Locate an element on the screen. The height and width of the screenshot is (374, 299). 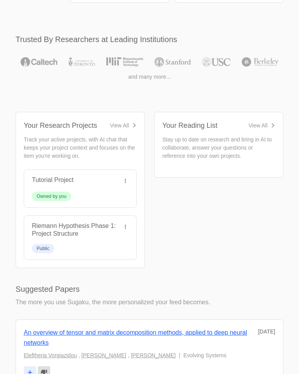
p: Track your active projects, with AI chat that keeps your project context and focuses on the item ... is located at coordinates (80, 148).